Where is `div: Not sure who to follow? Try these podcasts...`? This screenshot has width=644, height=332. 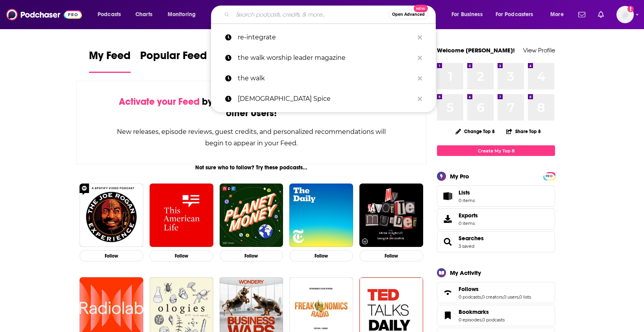
div: Not sure who to follow? Try these podcasts... is located at coordinates (251, 167).